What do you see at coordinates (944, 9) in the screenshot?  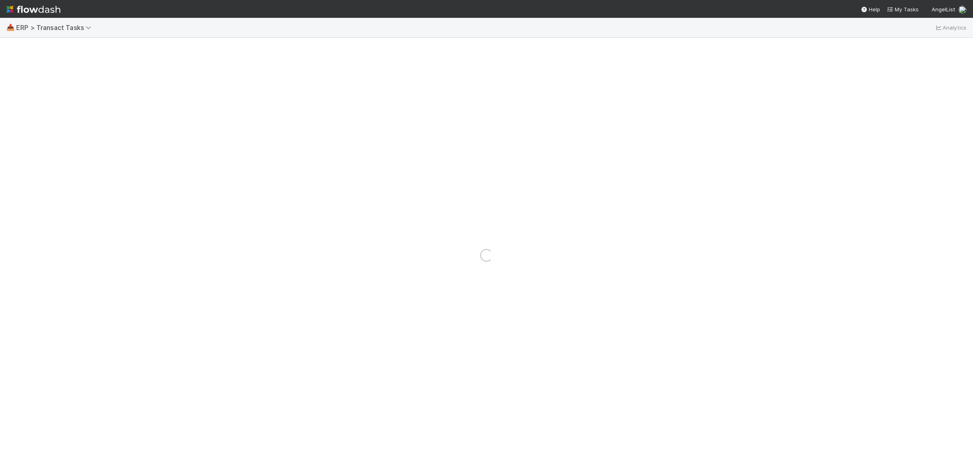 I see `span: AngelList` at bounding box center [944, 9].